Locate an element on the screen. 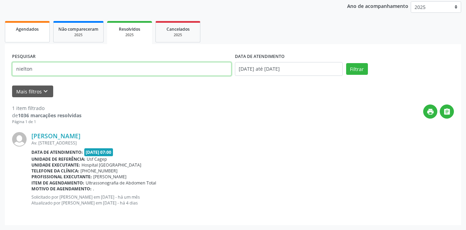 The image size is (466, 230). div: de is located at coordinates (47, 115).